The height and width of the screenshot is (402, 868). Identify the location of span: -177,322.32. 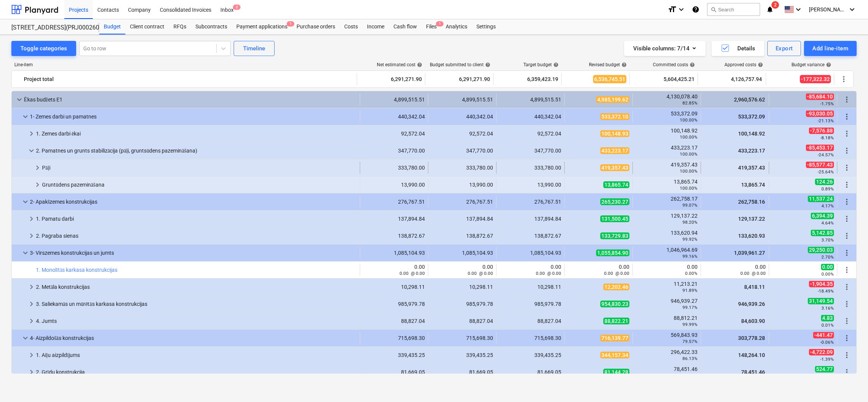
(816, 79).